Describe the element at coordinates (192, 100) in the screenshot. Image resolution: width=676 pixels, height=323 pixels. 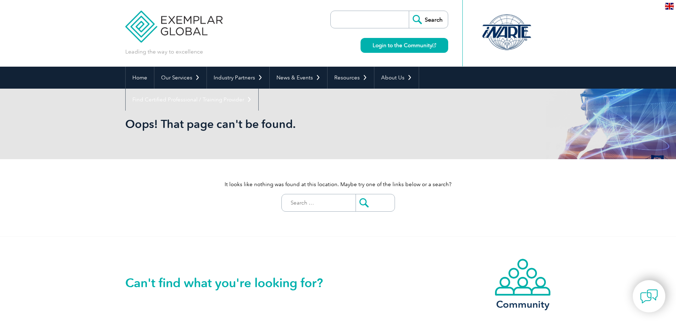
I see `a: Find Certified Professional / Training Provider` at that location.